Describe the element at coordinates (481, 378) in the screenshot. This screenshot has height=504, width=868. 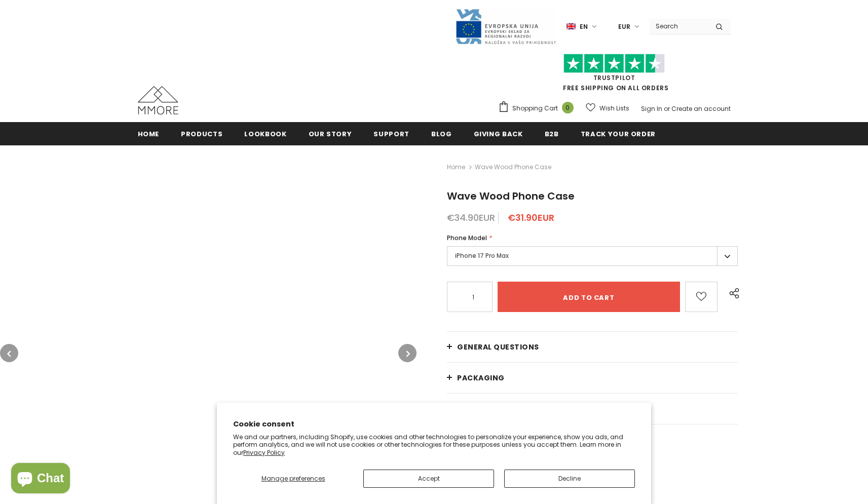
I see `span: PACKAGING` at that location.